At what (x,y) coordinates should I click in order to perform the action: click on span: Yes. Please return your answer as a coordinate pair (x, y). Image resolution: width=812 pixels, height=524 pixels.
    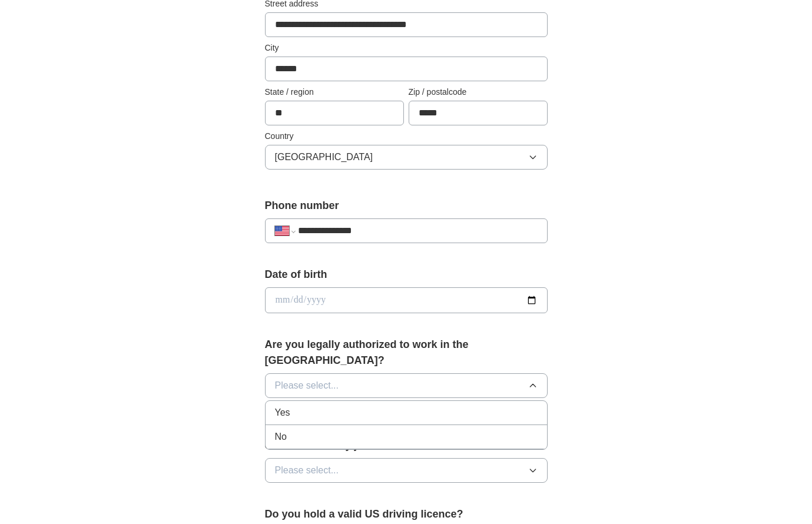
    Looking at the image, I should click on (282, 413).